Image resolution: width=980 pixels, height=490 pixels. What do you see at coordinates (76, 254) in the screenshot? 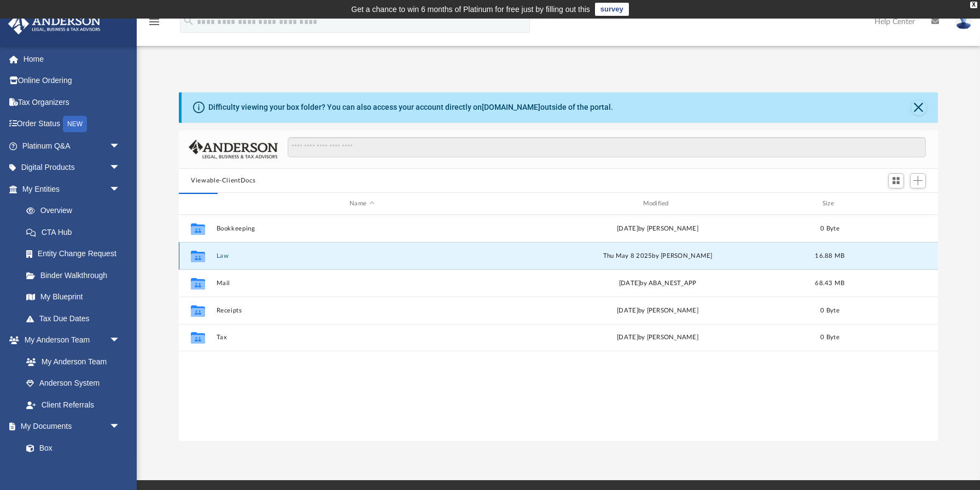
I see `a: Entity Change Request` at bounding box center [76, 254].